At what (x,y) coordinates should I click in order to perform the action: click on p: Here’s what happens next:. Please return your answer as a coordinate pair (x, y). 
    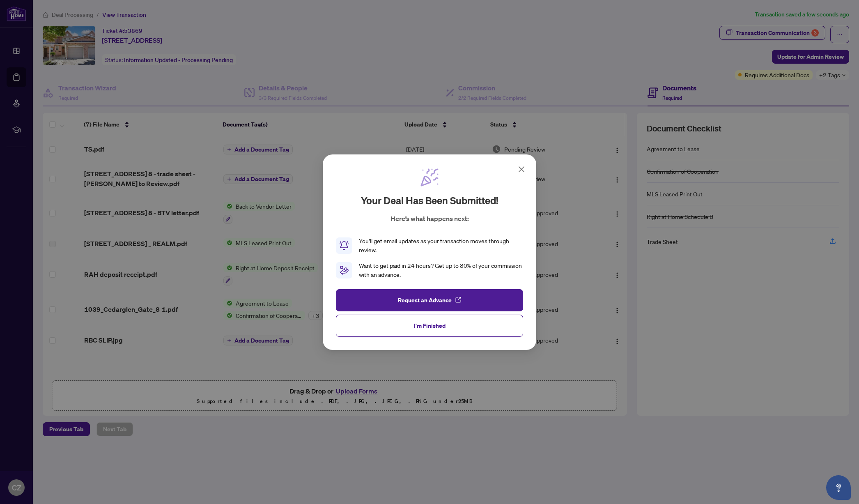
    Looking at the image, I should click on (430, 218).